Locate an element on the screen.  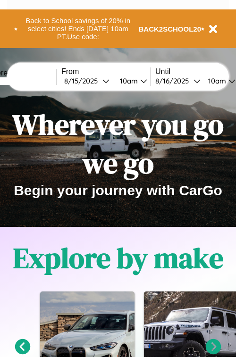
b: BACK2SCHOOL20 is located at coordinates (170, 29).